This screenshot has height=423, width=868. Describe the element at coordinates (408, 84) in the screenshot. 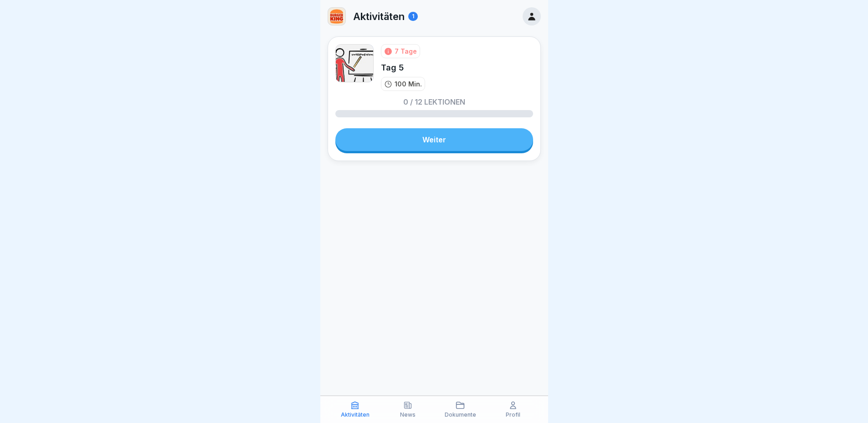

I see `p: 100 Min.` at that location.